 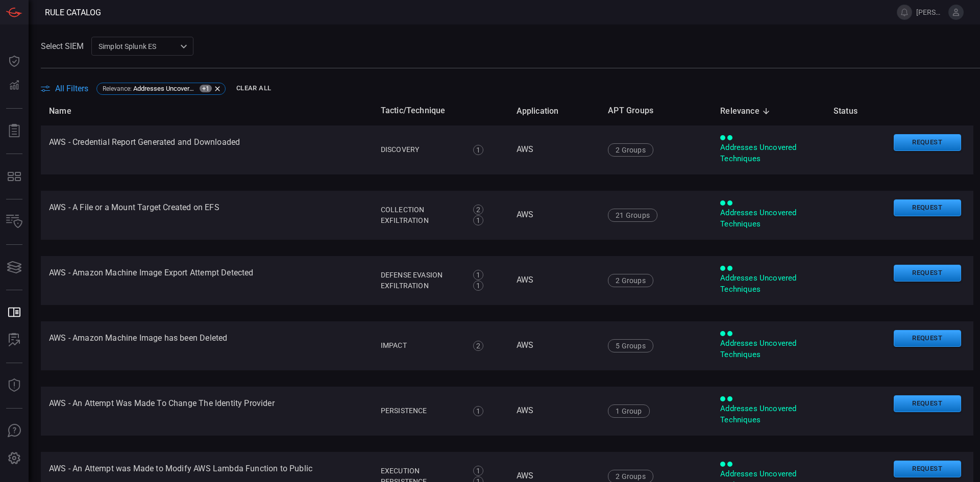 What do you see at coordinates (207, 150) in the screenshot?
I see `td: AWS - Credential Report Generated and Downloaded` at bounding box center [207, 150].